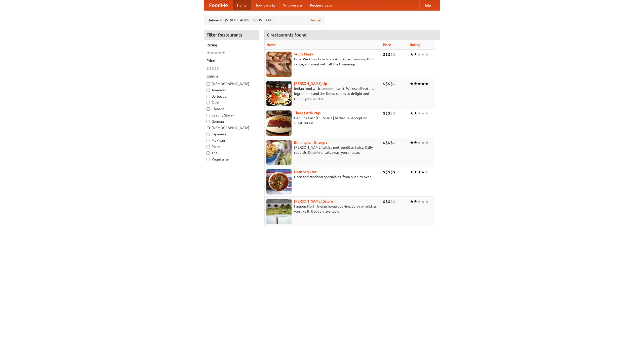  Describe the element at coordinates (231, 76) in the screenshot. I see `h5: Cuisine` at that location.